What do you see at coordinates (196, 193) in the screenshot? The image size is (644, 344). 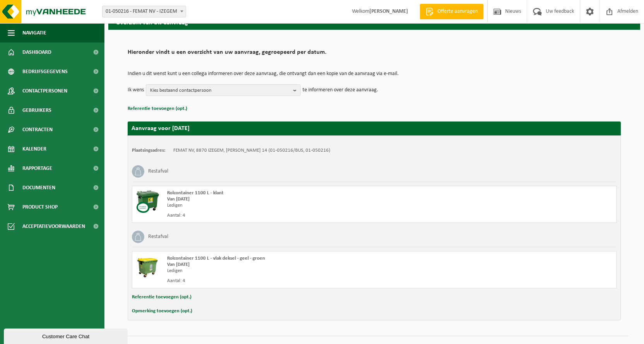 I see `span: Rolcontainer 1100 L - klant` at bounding box center [196, 193].